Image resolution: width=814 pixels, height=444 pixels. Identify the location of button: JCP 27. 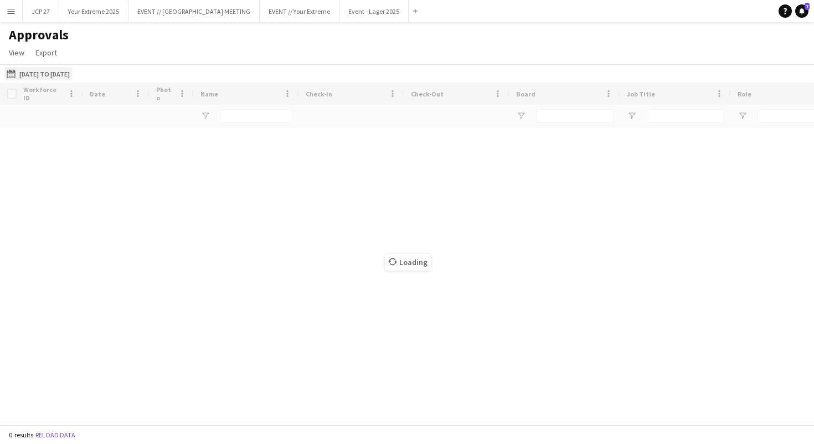
(41, 11).